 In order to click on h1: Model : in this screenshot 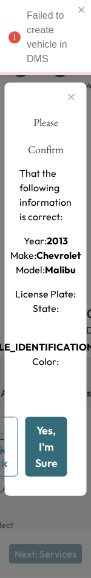, I will do `click(45, 269)`.